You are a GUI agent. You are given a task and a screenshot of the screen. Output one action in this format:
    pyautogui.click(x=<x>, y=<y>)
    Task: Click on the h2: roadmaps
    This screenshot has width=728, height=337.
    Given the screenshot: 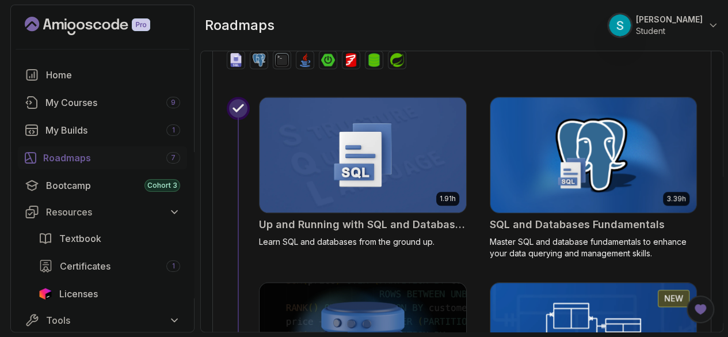 What is the action you would take?
    pyautogui.click(x=239, y=25)
    